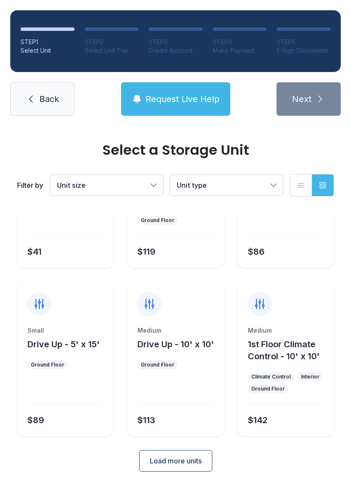  Describe the element at coordinates (147, 420) in the screenshot. I see `div: $113` at that location.